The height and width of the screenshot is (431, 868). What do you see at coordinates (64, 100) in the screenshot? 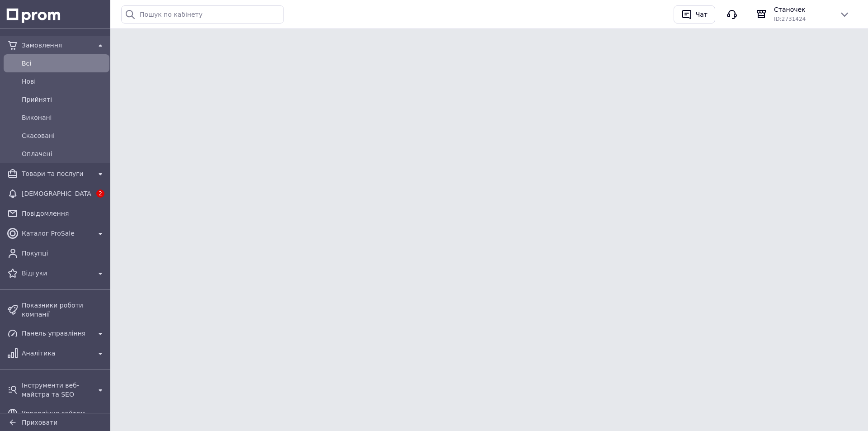
I see `span: Прийняті` at bounding box center [64, 100].